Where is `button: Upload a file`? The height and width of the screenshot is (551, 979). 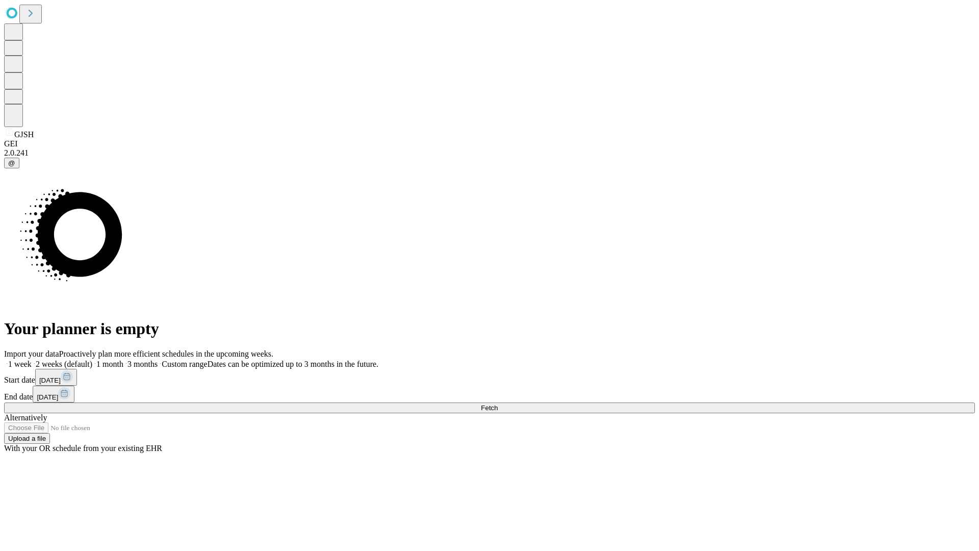
button: Upload a file is located at coordinates (27, 438).